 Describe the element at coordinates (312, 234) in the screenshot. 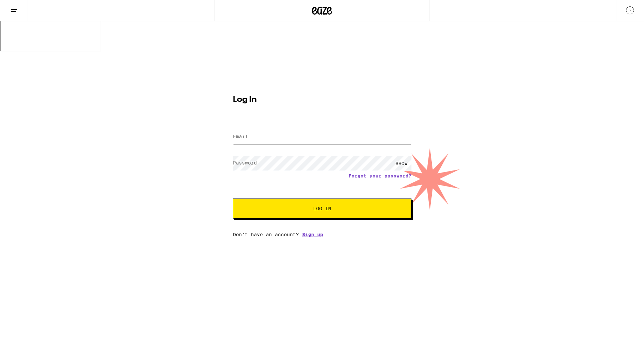

I see `a: Sign up` at that location.